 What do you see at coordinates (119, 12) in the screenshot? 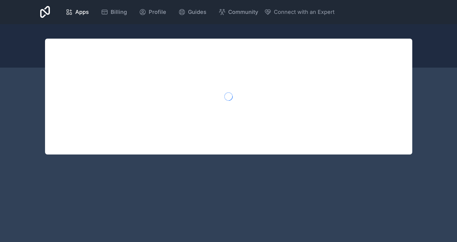
I see `span: Billing` at bounding box center [119, 12].